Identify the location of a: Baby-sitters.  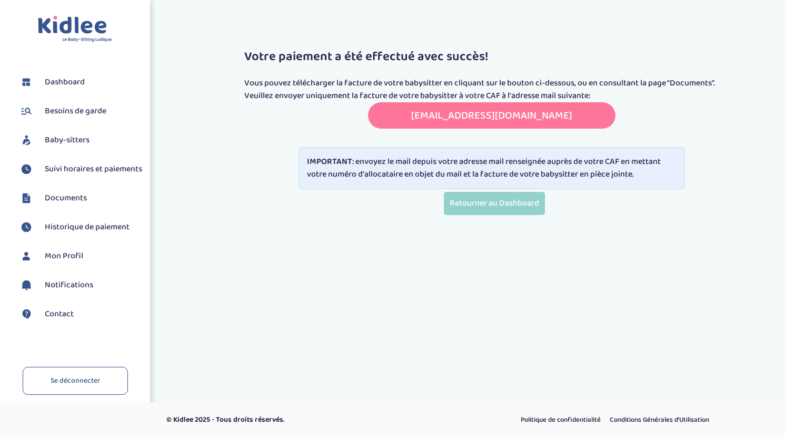
(80, 140).